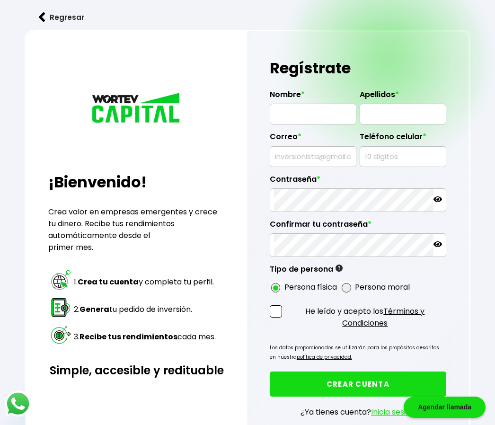 The width and height of the screenshot is (495, 425). What do you see at coordinates (402, 97) in the screenshot?
I see `label: Apellidos` at bounding box center [402, 97].